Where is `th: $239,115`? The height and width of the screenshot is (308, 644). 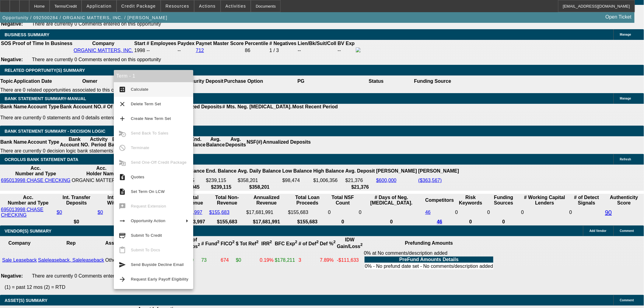 th: $239,115 is located at coordinates (221, 187).